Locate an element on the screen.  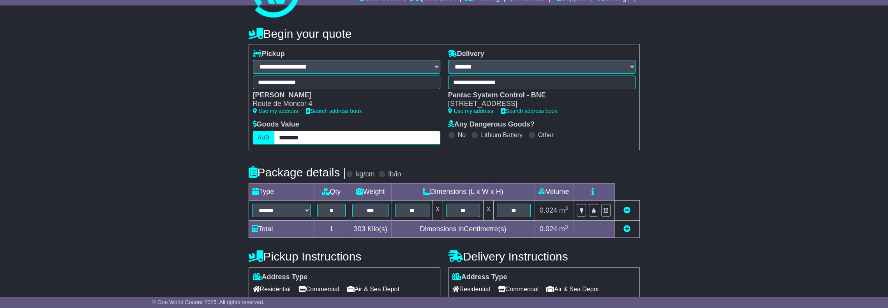
td: Dimensions in Centimetre(s) is located at coordinates (463, 229).